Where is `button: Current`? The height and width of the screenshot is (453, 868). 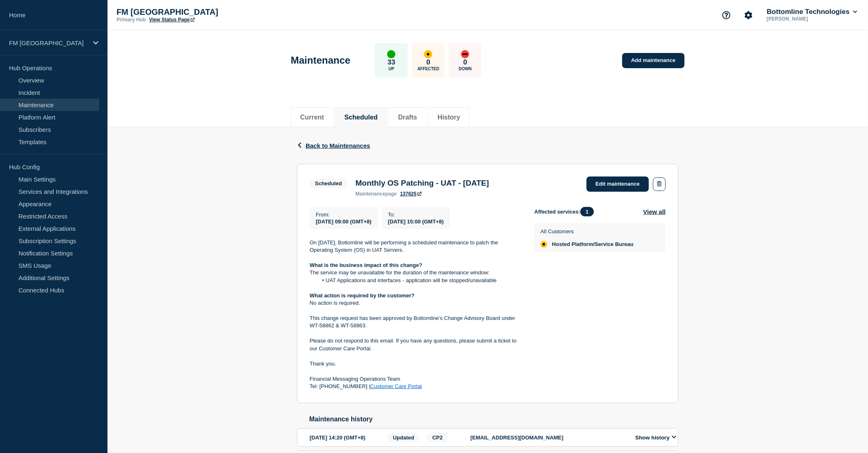
button: Current is located at coordinates (312, 118).